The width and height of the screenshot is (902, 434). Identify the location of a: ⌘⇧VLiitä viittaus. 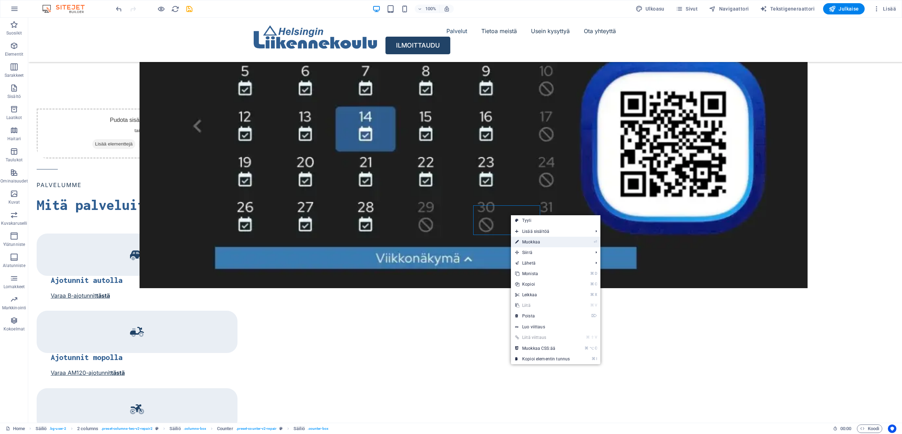
(542, 337).